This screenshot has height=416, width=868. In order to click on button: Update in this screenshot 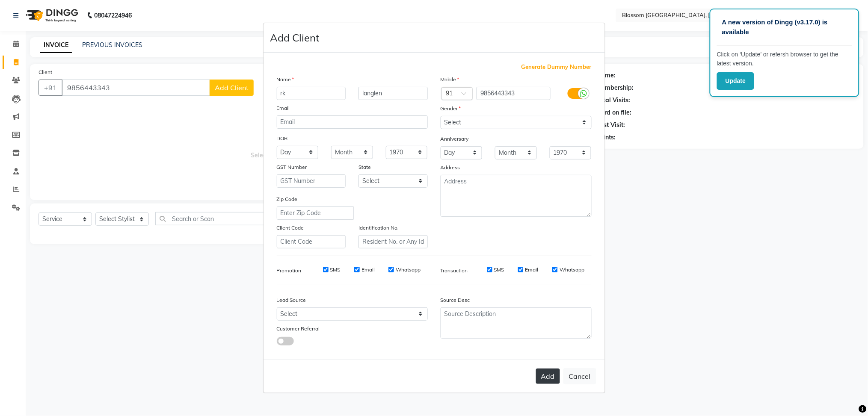, I will do `click(735, 81)`.